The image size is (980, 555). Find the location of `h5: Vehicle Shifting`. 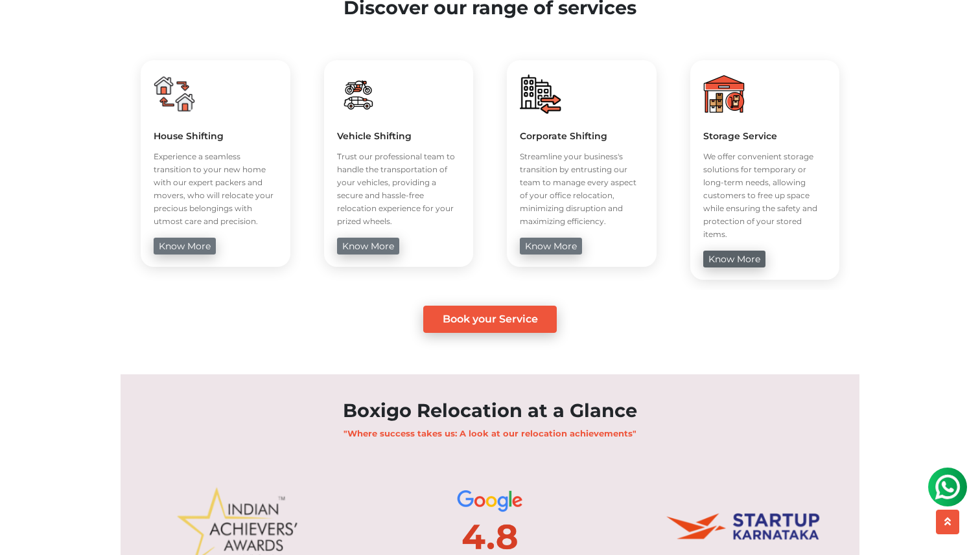

h5: Vehicle Shifting is located at coordinates (398, 136).